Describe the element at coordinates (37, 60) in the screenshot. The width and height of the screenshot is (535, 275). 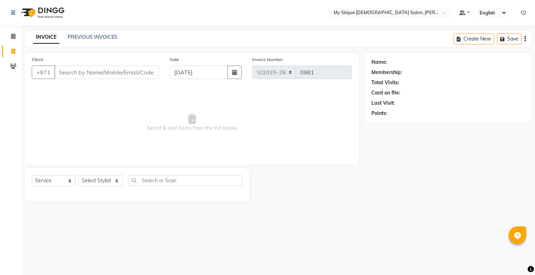
I see `label: Client` at that location.